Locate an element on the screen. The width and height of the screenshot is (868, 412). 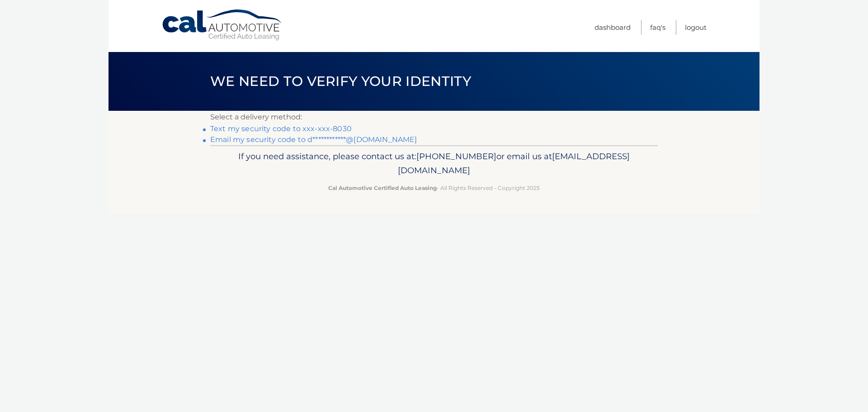
a: Cal Automotive is located at coordinates (222, 25).